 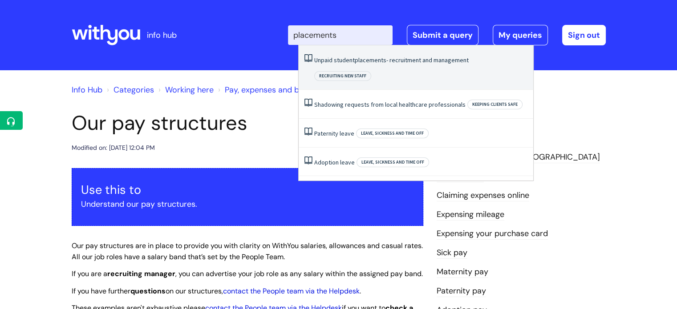 I want to click on input: Search, so click(x=340, y=35).